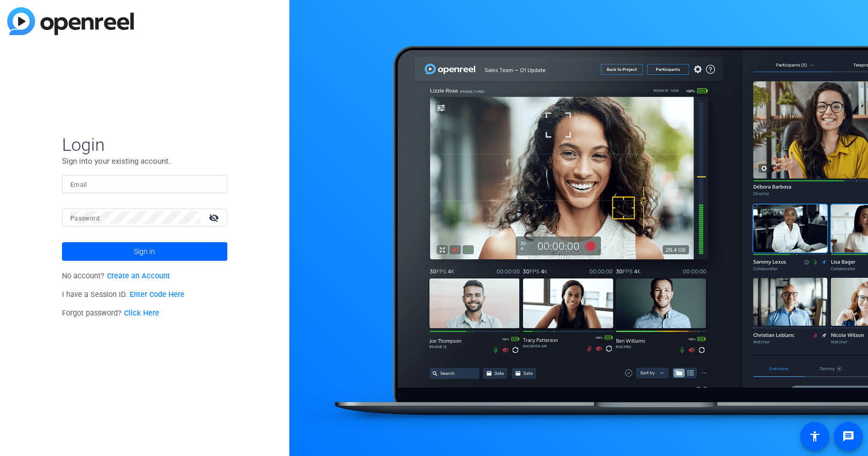 This screenshot has height=456, width=868. Describe the element at coordinates (215, 217) in the screenshot. I see `mat-icon: visibility_off` at that location.